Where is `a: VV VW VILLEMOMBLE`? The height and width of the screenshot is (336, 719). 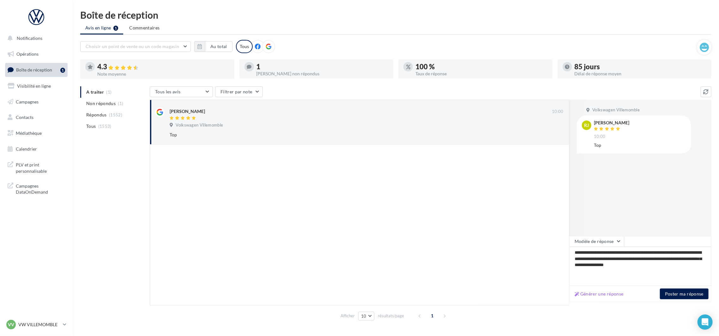 a: VV VW VILLEMOMBLE is located at coordinates (36, 324).